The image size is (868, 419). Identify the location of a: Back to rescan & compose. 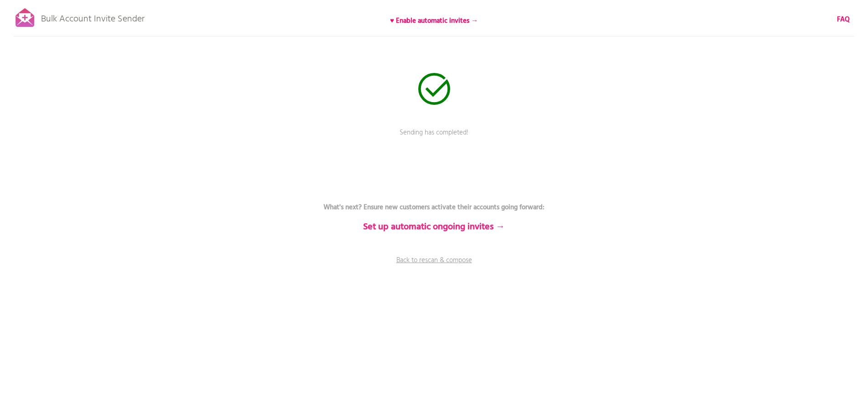
(434, 267).